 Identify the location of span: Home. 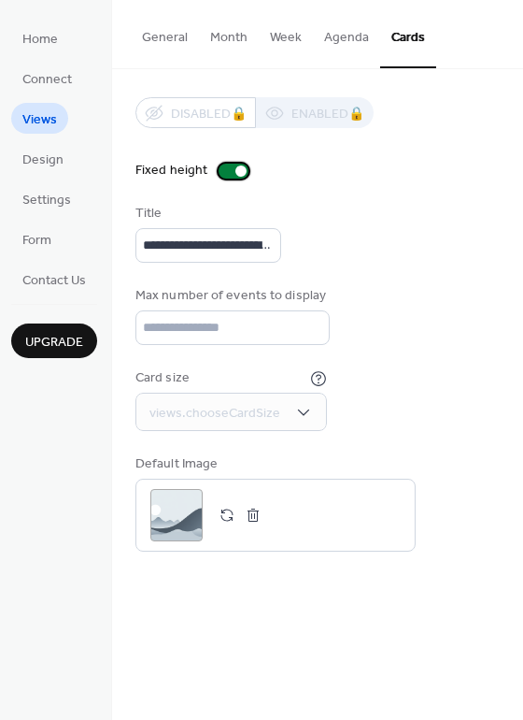
(40, 39).